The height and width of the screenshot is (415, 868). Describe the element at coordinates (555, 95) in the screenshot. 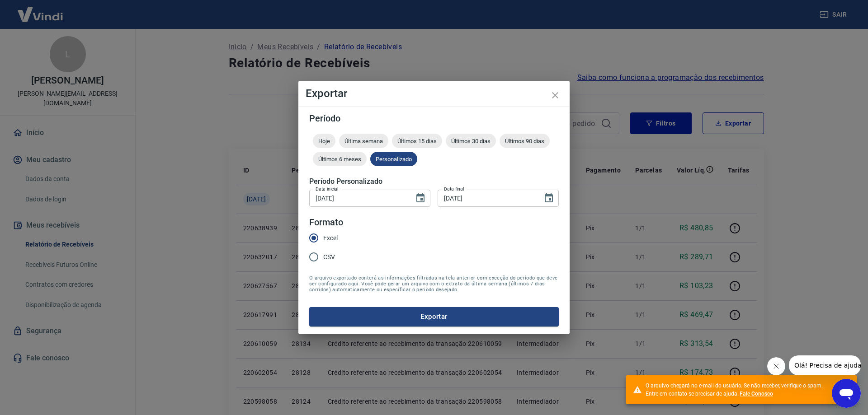

I see `button: close` at that location.